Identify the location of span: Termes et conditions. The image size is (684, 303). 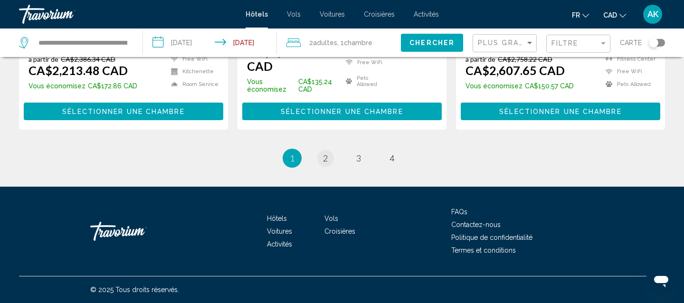
(483, 250).